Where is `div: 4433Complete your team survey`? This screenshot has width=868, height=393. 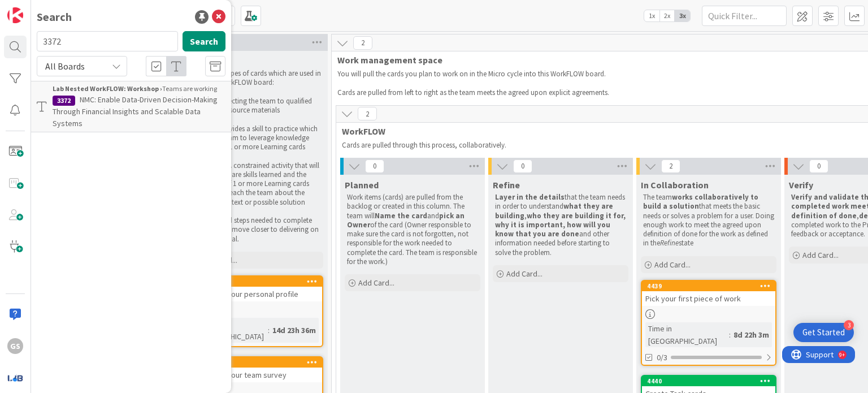 div: 4433Complete your team survey is located at coordinates (255, 370).